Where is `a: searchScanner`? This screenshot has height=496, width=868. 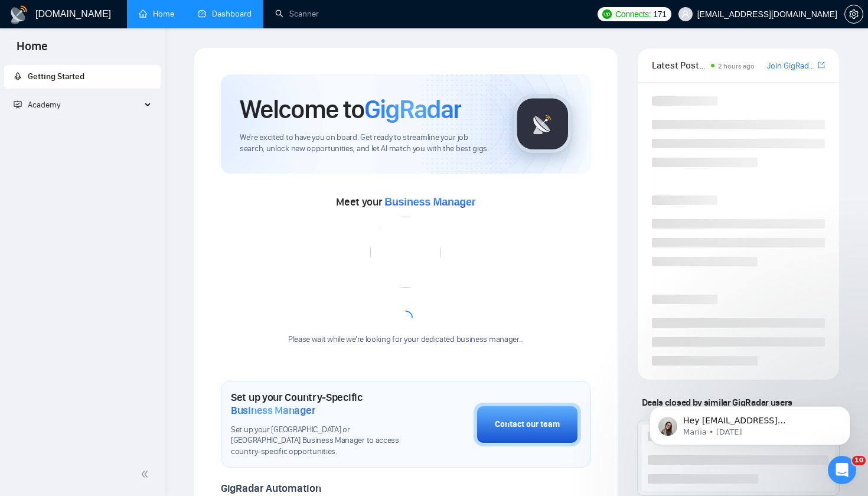
a: searchScanner is located at coordinates (297, 14).